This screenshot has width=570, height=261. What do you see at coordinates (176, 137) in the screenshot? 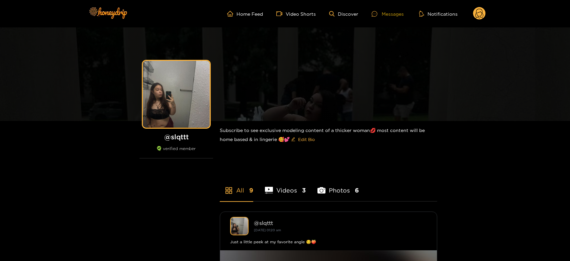
I see `h1: @ slqttt` at bounding box center [176, 137].